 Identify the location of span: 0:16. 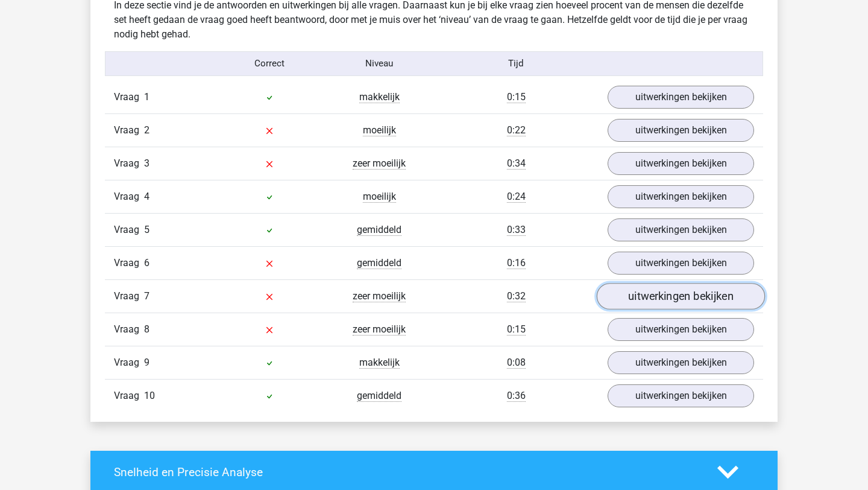
(516, 263).